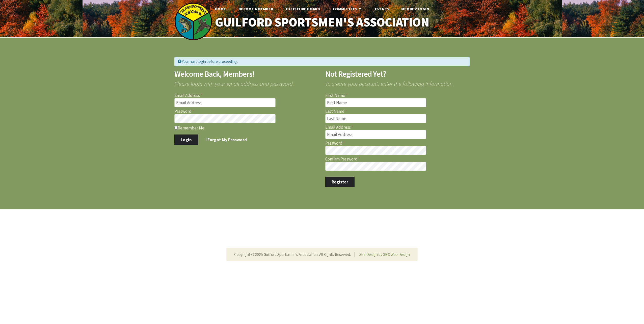 The height and width of the screenshot is (324, 644). I want to click on label: Last Name, so click(397, 111).